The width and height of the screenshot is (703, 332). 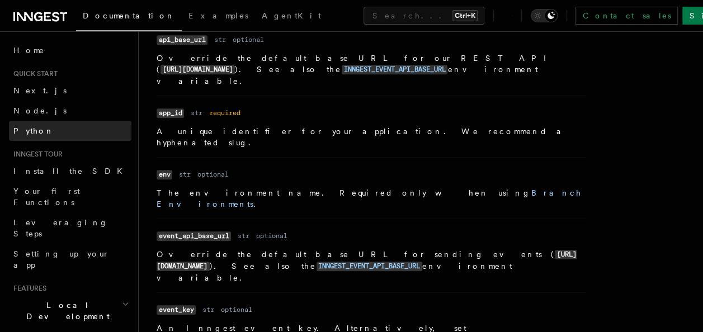 What do you see at coordinates (291, 16) in the screenshot?
I see `span: AgentKit` at bounding box center [291, 16].